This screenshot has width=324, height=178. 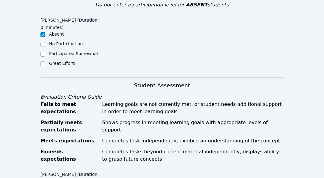 What do you see at coordinates (193, 108) in the screenshot?
I see `div: Learning goals are not currently met, or student needs additional support in order to meet learni...` at bounding box center [193, 108].